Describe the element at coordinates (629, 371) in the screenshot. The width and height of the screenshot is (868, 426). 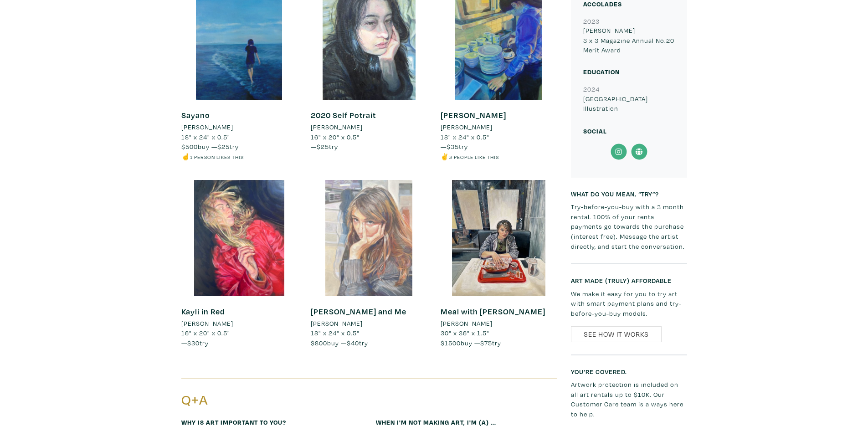
I see `h6: You’re covered.` at that location.